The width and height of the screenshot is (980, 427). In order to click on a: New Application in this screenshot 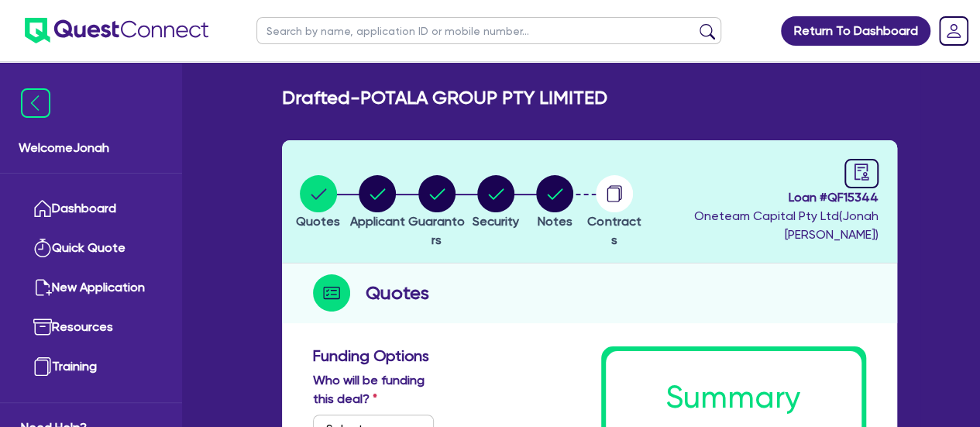, I will do `click(91, 287)`.